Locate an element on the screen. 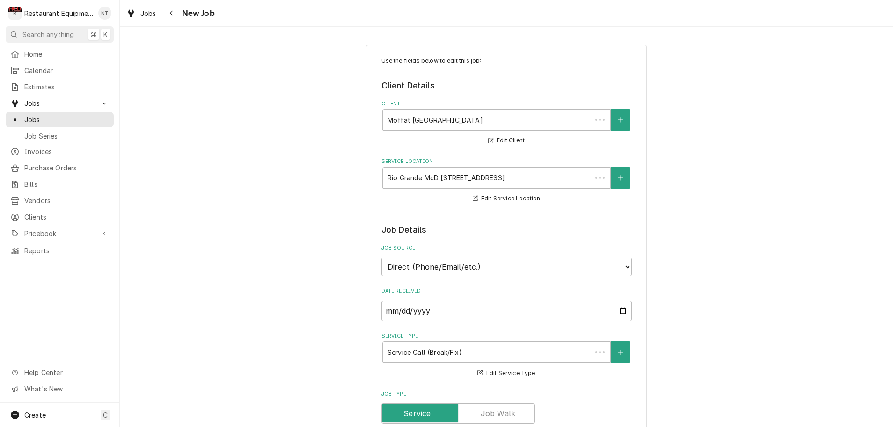  button: Edit Service Location is located at coordinates (507, 199).